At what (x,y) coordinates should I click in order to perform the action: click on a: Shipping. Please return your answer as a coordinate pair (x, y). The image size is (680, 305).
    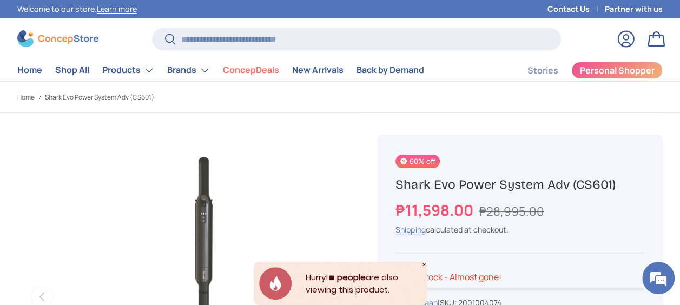
    Looking at the image, I should click on (410, 229).